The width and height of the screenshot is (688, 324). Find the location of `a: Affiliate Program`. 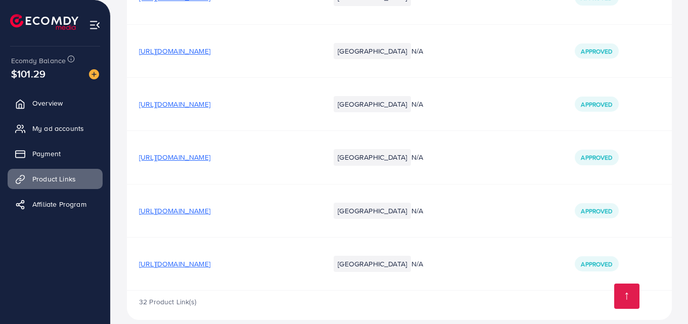

a: Affiliate Program is located at coordinates (55, 204).